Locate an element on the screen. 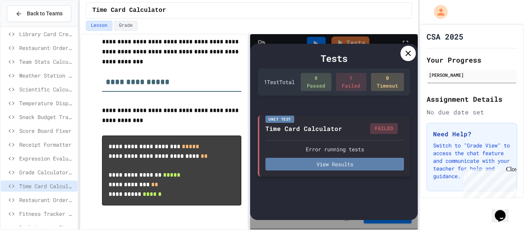 Image resolution: width=524 pixels, height=230 pixels. h2: Assignment Details is located at coordinates (471, 99).